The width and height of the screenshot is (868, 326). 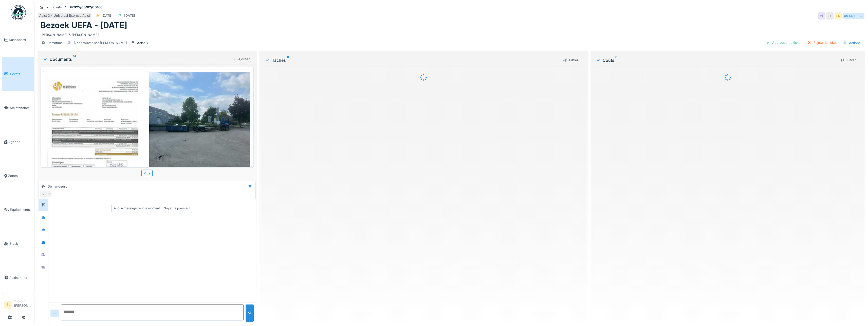 What do you see at coordinates (716, 60) in the screenshot?
I see `div: Coûts` at bounding box center [716, 60].